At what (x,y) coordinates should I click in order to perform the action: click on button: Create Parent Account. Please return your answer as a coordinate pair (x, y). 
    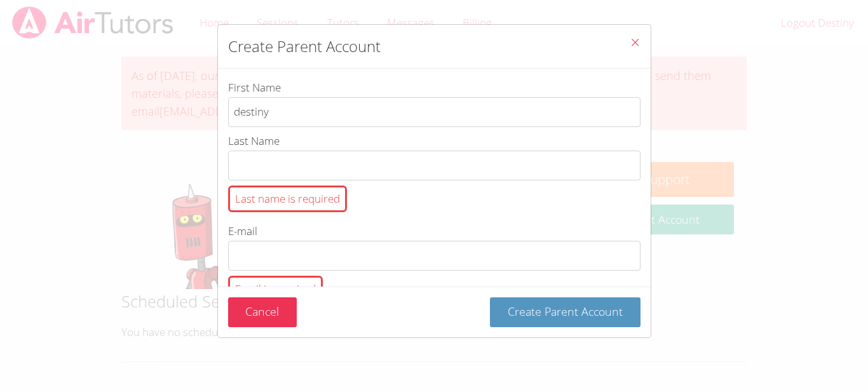
    Looking at the image, I should click on (565, 312).